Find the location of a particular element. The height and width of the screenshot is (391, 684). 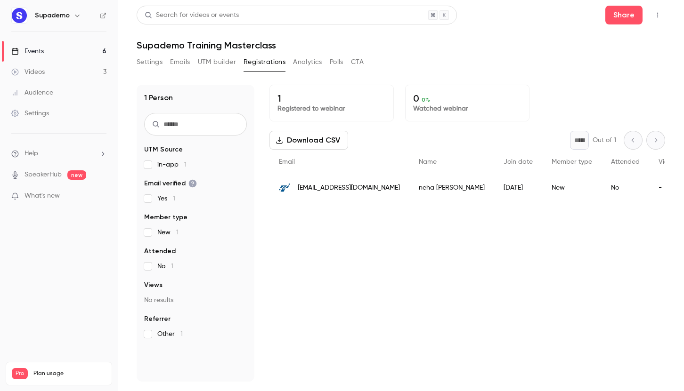

div: No is located at coordinates (625, 188).